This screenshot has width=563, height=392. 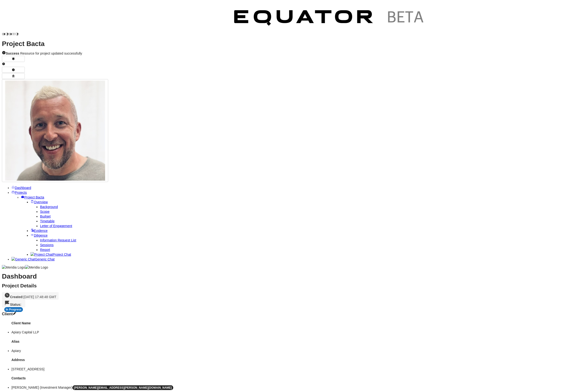 What do you see at coordinates (21, 193) in the screenshot?
I see `span: Projects` at bounding box center [21, 193].